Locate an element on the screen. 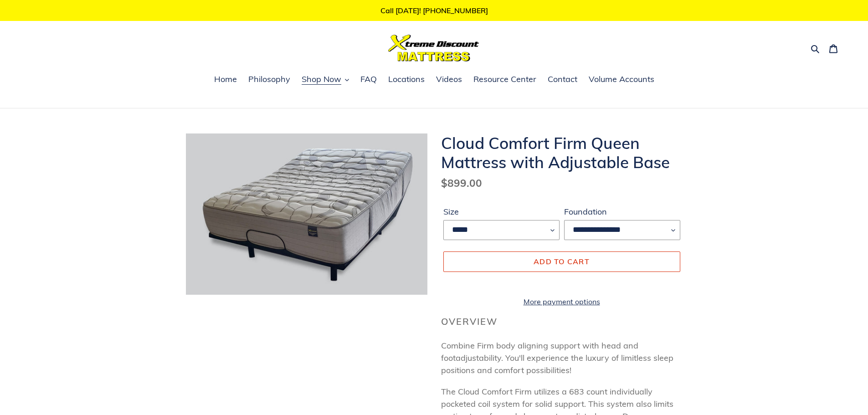  a: Videos is located at coordinates (449, 80).